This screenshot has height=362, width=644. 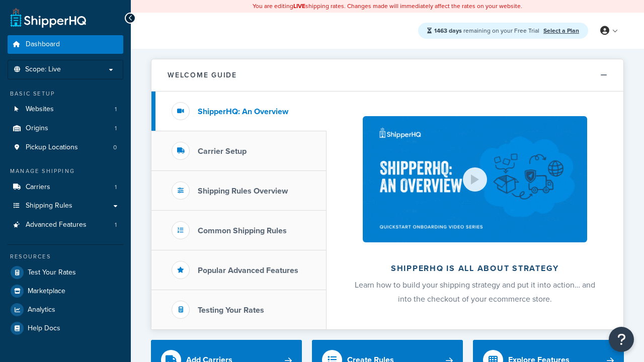 What do you see at coordinates (114, 147) in the screenshot?
I see `span: 0` at bounding box center [114, 147].